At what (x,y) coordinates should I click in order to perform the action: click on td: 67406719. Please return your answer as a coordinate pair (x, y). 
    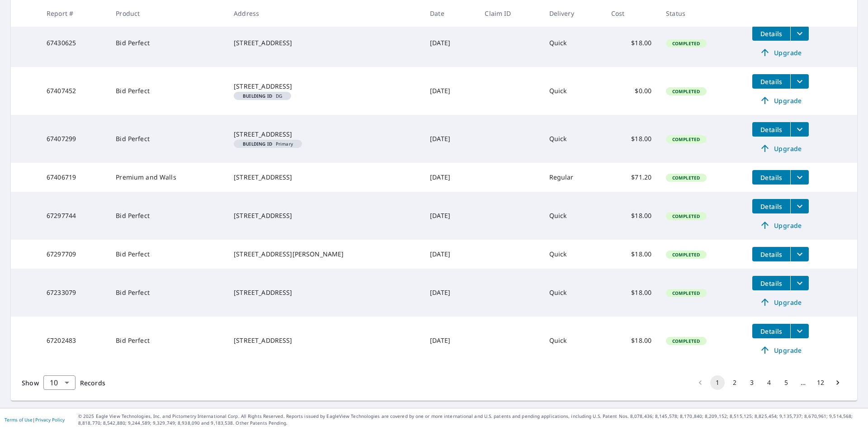
    Looking at the image, I should click on (74, 177).